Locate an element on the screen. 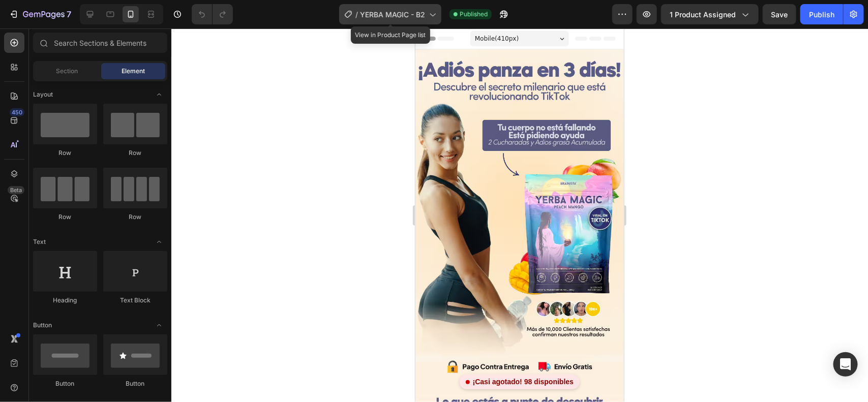 The image size is (868, 402). input: Search Sections & Elements is located at coordinates (101, 42).